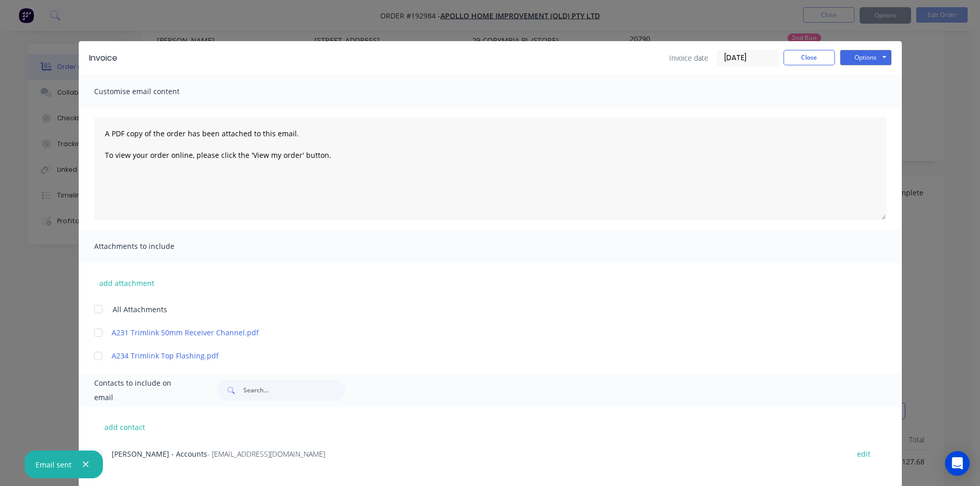 The width and height of the screenshot is (980, 486). What do you see at coordinates (863, 453) in the screenshot?
I see `button: edit` at bounding box center [863, 453].